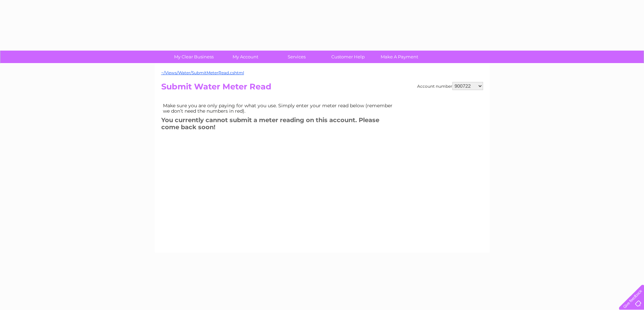 The width and height of the screenshot is (644, 310). Describe the element at coordinates (194, 57) in the screenshot. I see `a: My Clear Business` at that location.